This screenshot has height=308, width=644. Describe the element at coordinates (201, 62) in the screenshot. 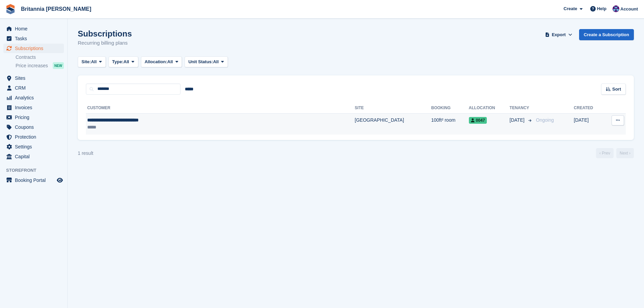

I see `span: Unit Status:` at that location.